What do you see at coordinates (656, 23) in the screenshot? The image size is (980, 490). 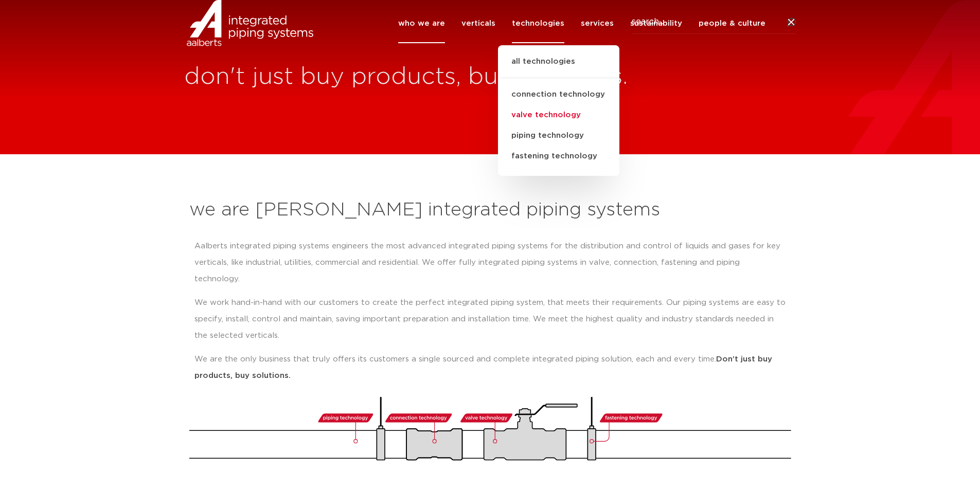 I see `a: sustainability` at bounding box center [656, 23].